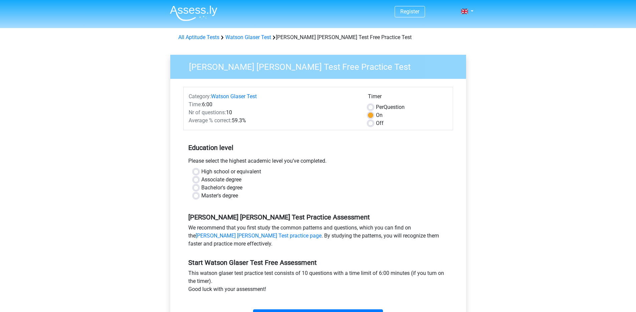 This screenshot has width=636, height=312. What do you see at coordinates (200, 96) in the screenshot?
I see `span: Category:` at bounding box center [200, 96].